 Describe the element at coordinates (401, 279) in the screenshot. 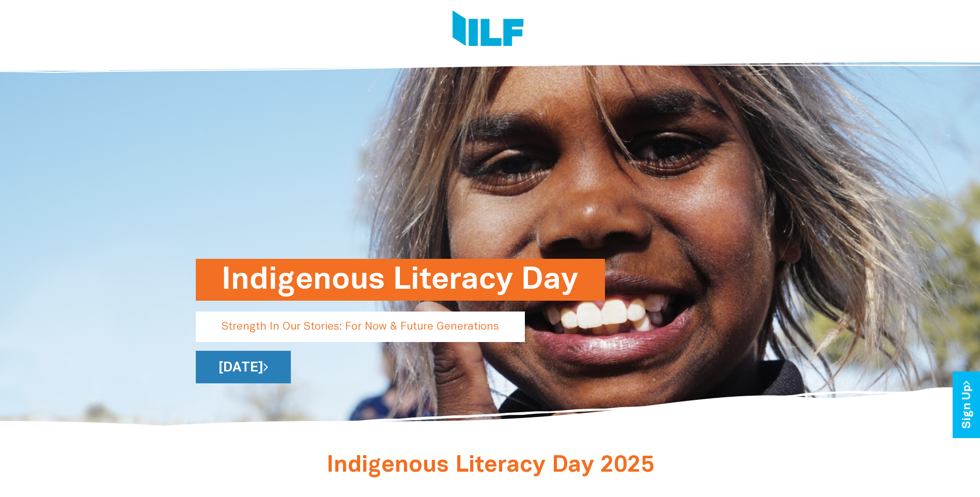

I see `h1: Indigenous Literacy Day` at that location.